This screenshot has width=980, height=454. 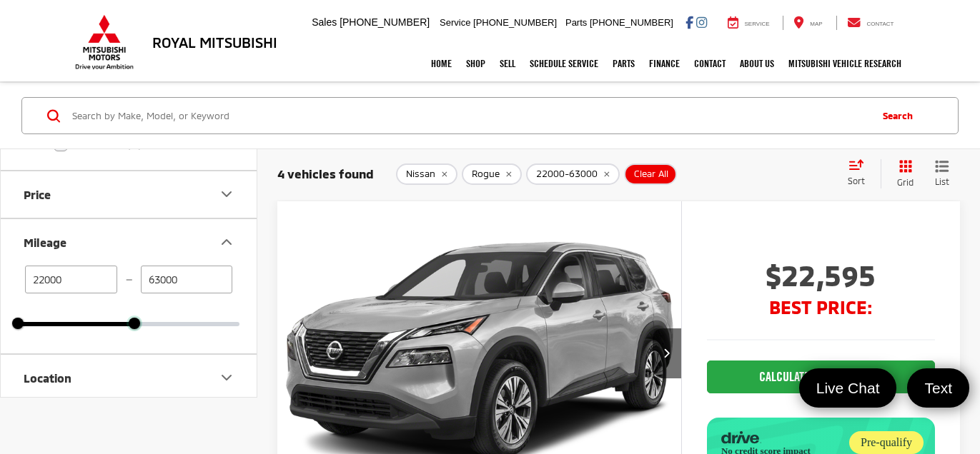 I want to click on button: LocationLocation, so click(x=129, y=378).